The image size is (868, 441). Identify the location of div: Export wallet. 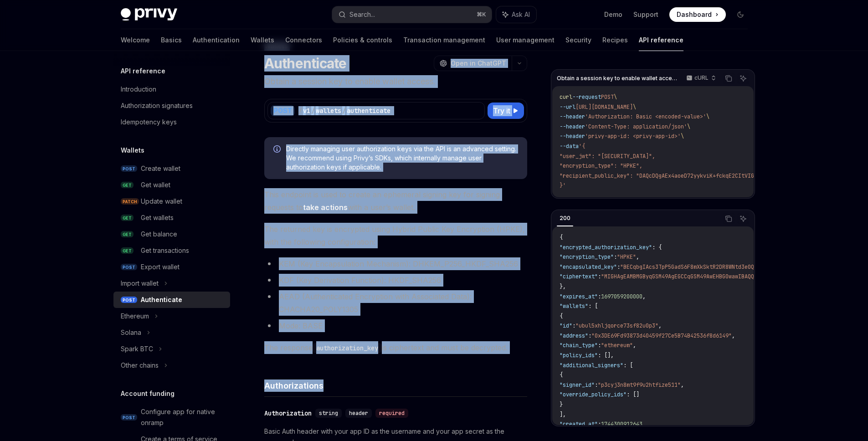
(160, 267).